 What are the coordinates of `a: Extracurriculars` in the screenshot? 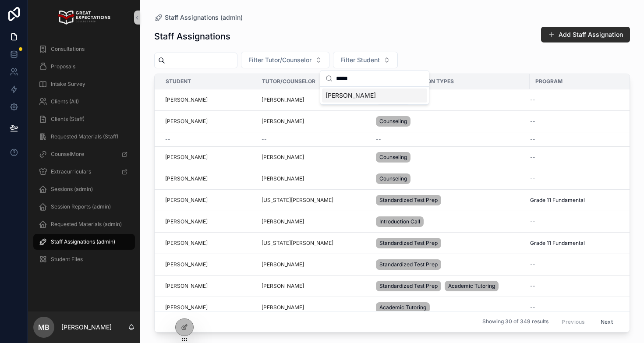 It's located at (84, 172).